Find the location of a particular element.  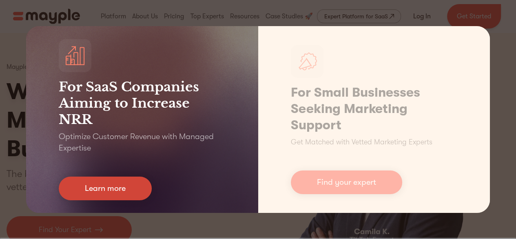

h3: For SaaS Companies Aiming to Increase NRR is located at coordinates (142, 103).